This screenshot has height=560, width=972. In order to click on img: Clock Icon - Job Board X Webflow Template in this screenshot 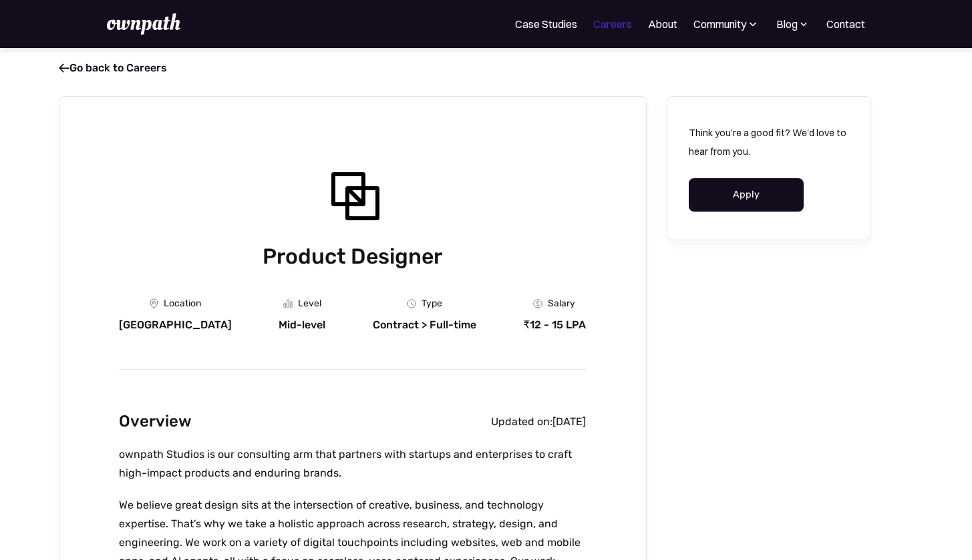, I will do `click(412, 304)`.